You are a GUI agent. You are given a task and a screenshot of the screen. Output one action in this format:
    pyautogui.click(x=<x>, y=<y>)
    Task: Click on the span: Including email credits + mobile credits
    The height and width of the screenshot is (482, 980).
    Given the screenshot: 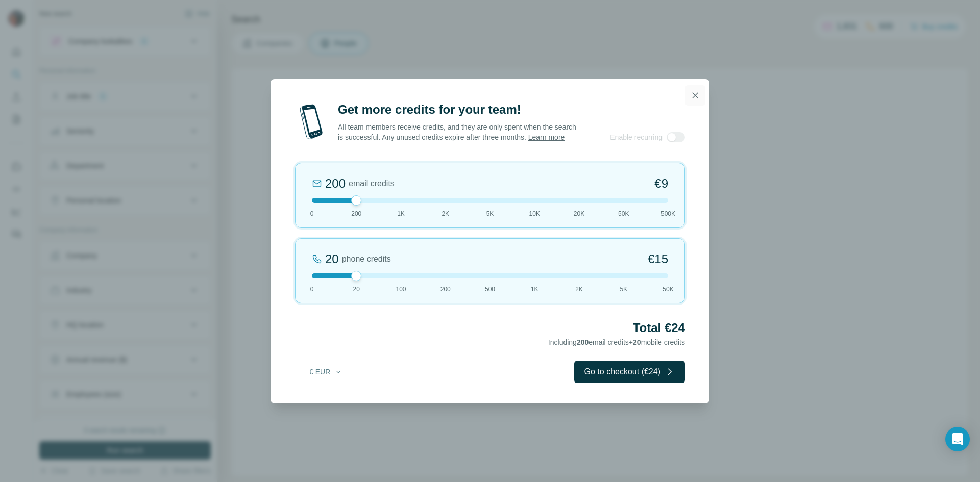 What is the action you would take?
    pyautogui.click(x=616, y=342)
    